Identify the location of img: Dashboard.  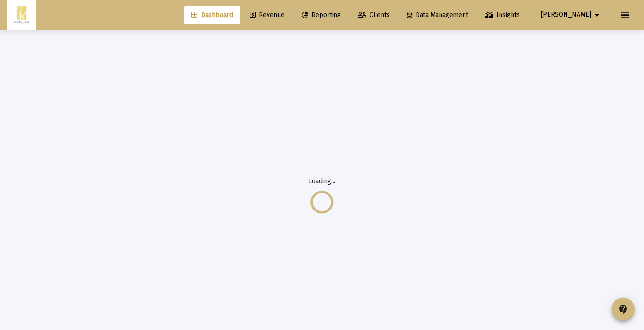
(21, 15).